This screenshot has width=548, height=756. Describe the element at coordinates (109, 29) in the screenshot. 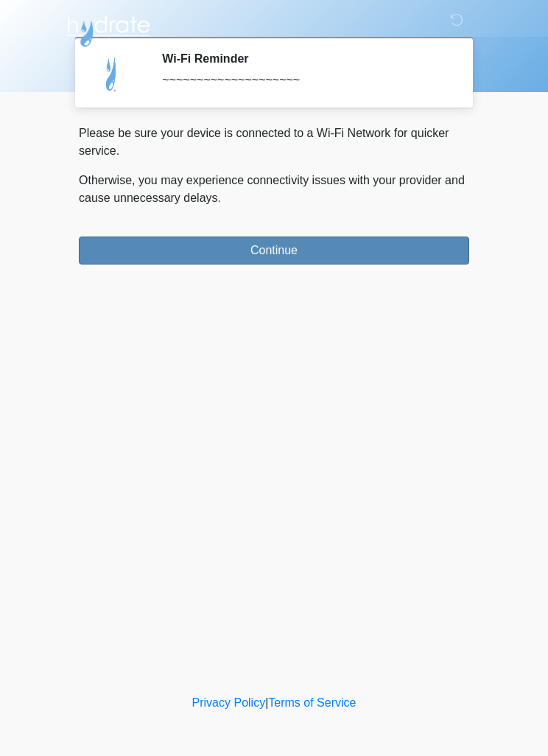

I see `img: Hydrate IV Bar - Scottsdale Logo` at that location.